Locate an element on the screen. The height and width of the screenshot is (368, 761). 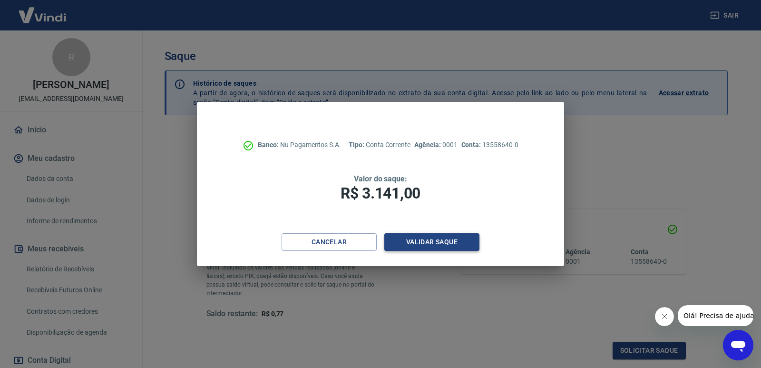
span: Banco: is located at coordinates (269, 145).